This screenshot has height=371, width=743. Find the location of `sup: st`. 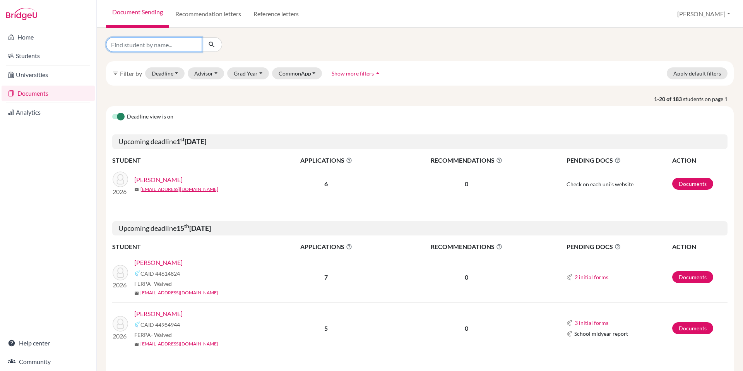

sup: st is located at coordinates (182, 139).